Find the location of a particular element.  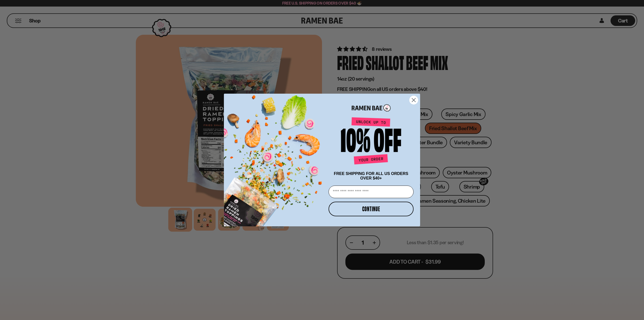

img: Unlock up to 10% off is located at coordinates (371, 142).